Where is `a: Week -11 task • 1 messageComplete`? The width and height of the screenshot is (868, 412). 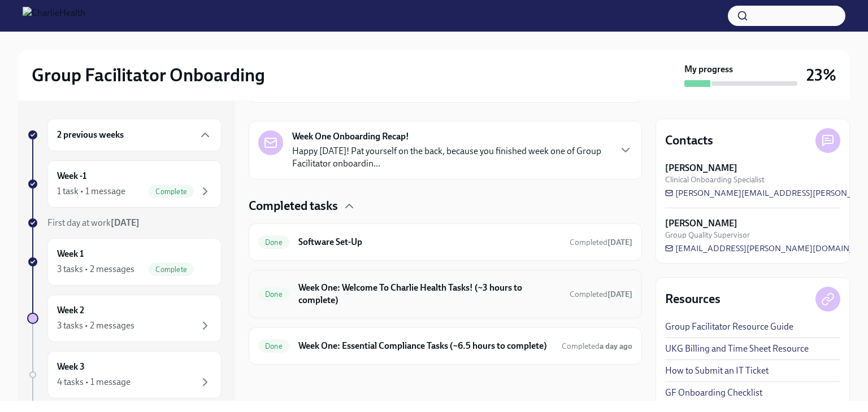 a: Week -11 task • 1 messageComplete is located at coordinates (124, 184).